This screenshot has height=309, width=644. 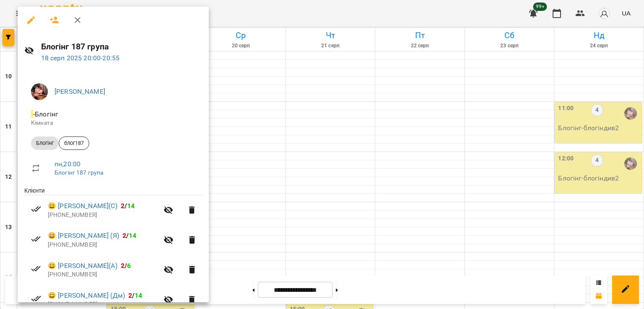 I want to click on div: блог187, so click(x=74, y=143).